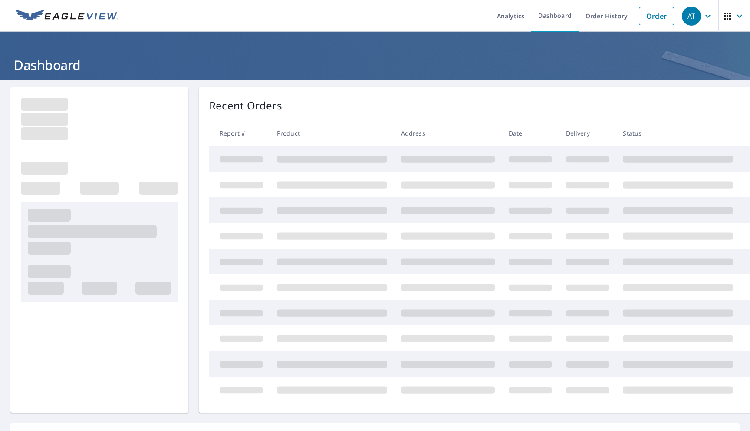  I want to click on th: Report #, so click(240, 133).